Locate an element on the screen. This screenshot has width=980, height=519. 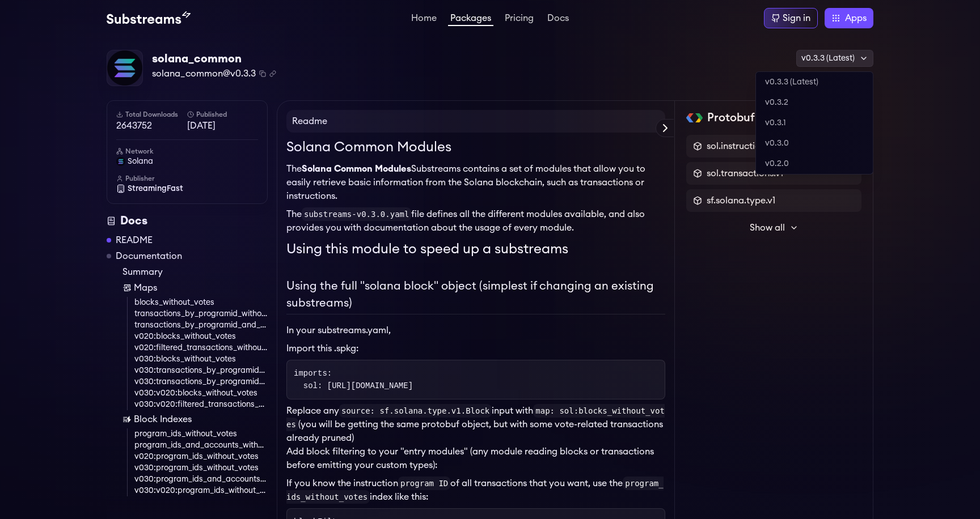
a: StreamingFast is located at coordinates (188, 189).